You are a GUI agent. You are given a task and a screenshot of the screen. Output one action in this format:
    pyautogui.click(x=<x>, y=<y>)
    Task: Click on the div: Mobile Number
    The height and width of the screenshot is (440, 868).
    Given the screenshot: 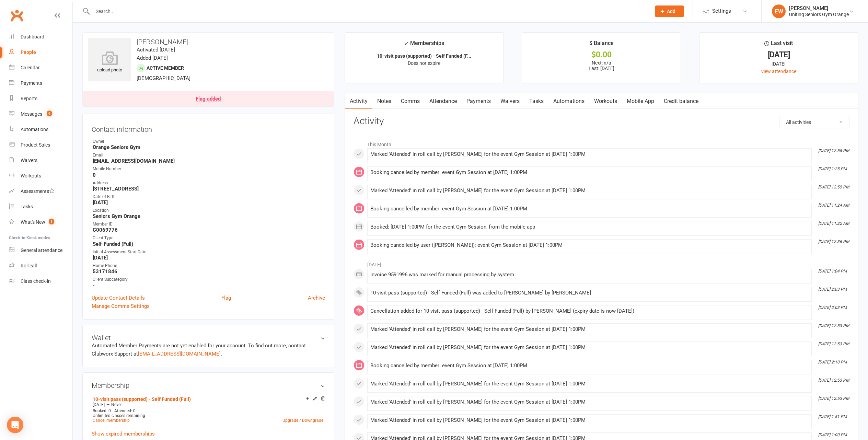 What is the action you would take?
    pyautogui.click(x=208, y=169)
    